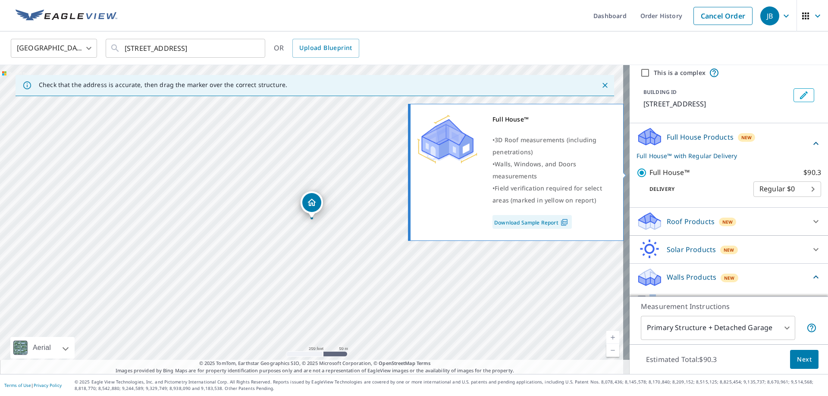 Image resolution: width=828 pixels, height=396 pixels. I want to click on div: Solar ProductsNew, so click(729, 250).